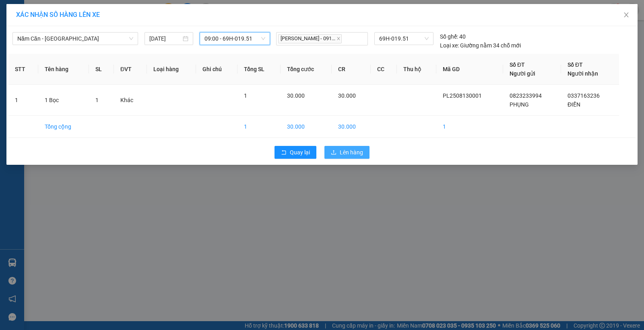 Image resolution: width=644 pixels, height=330 pixels. Describe the element at coordinates (384, 69) in the screenshot. I see `th: CC` at that location.